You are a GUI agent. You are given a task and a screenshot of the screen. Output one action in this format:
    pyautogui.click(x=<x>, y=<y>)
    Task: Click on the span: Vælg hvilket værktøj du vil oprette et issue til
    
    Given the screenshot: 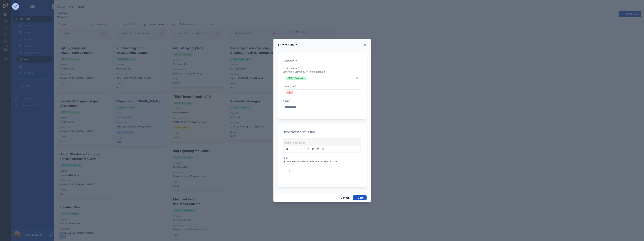 What is the action you would take?
    pyautogui.click(x=304, y=72)
    